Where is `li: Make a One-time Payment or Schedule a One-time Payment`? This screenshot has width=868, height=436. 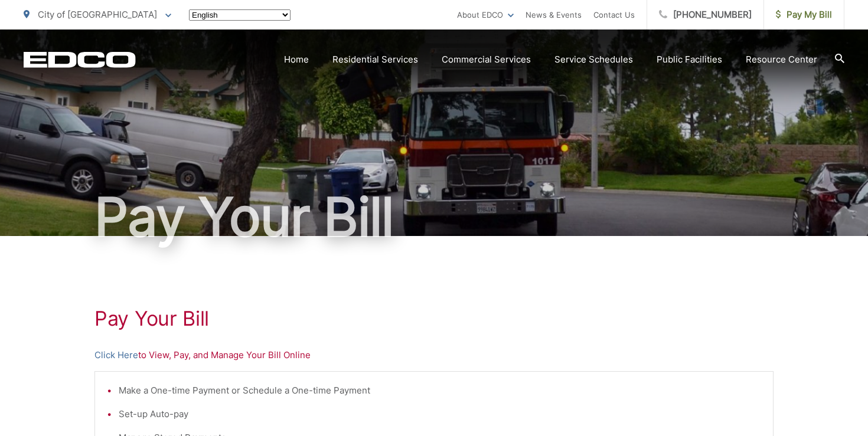 li: Make a One-time Payment or Schedule a One-time Payment is located at coordinates (440, 391).